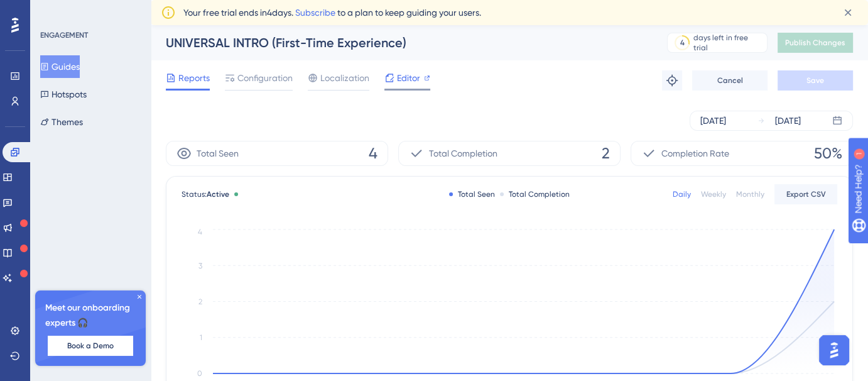  What do you see at coordinates (60, 67) in the screenshot?
I see `button: Guides` at bounding box center [60, 67].